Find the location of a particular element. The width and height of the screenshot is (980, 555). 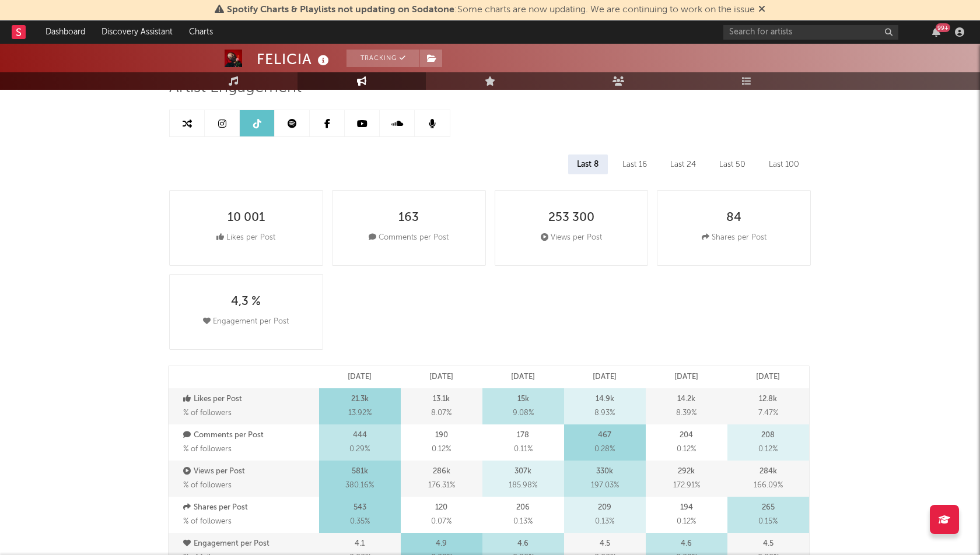

span: 166.09 % is located at coordinates (768, 485).